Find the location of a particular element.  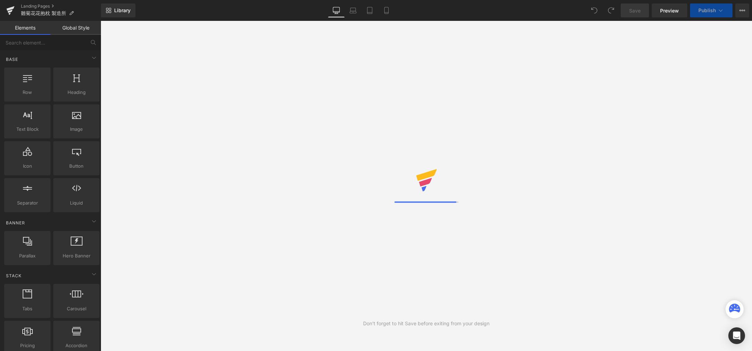

a: Tablet is located at coordinates (370, 10).